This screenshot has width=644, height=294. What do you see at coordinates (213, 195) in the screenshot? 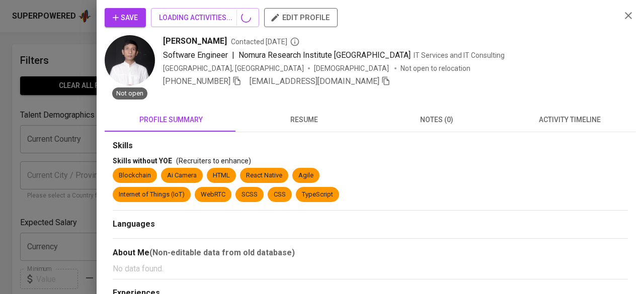
I see `div: WebRTC` at bounding box center [213, 195].